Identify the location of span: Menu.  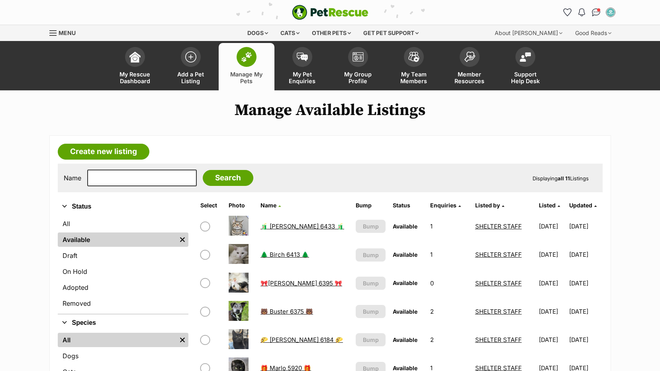
(67, 33).